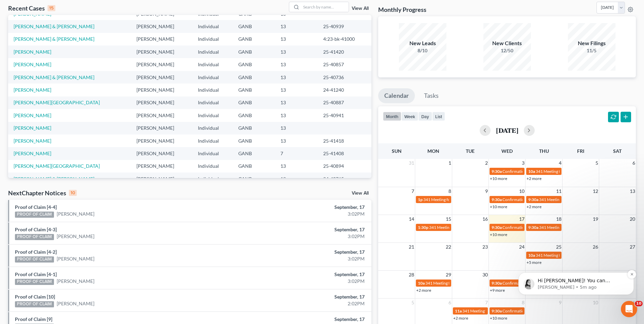 Image resolution: width=644 pixels, height=324 pixels. What do you see at coordinates (68, 54) in the screenshot?
I see `p: Hi there!` at bounding box center [68, 54].